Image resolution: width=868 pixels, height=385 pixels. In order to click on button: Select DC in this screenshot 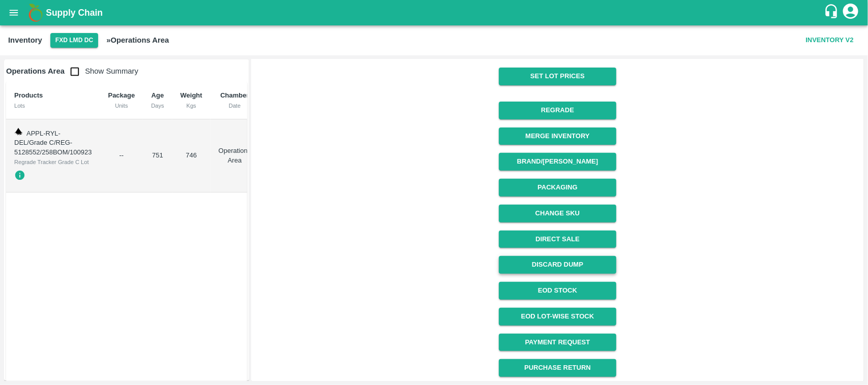, I will do `click(74, 40)`.